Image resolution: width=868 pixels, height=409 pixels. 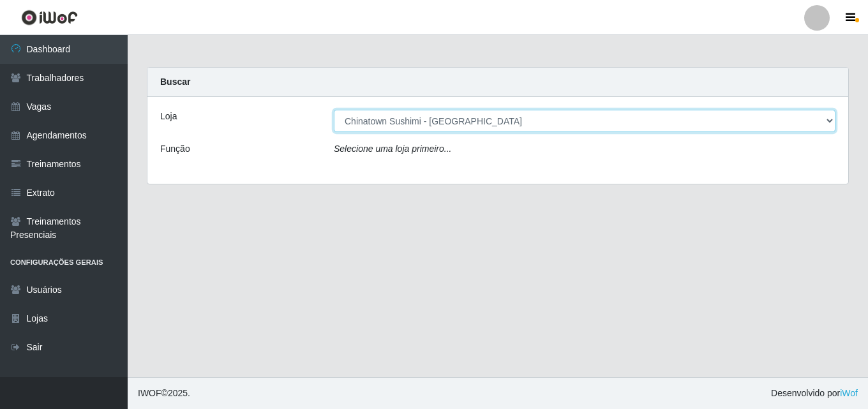 I want to click on span: © 2025 ., so click(x=164, y=394).